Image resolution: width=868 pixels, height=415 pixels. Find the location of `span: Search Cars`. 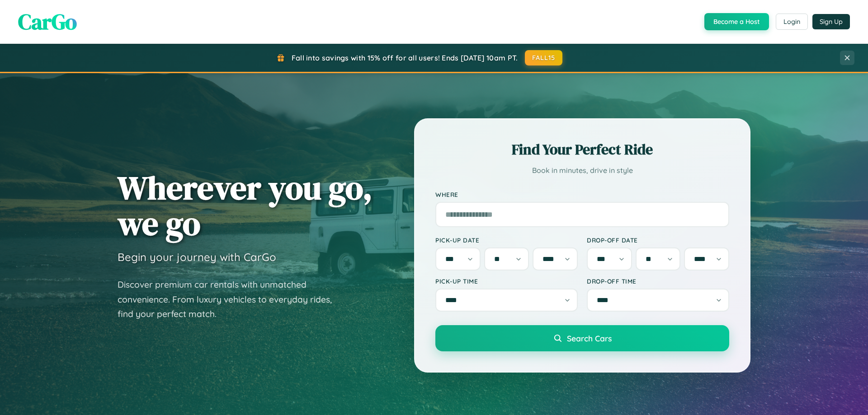

span: Search Cars is located at coordinates (589, 338).